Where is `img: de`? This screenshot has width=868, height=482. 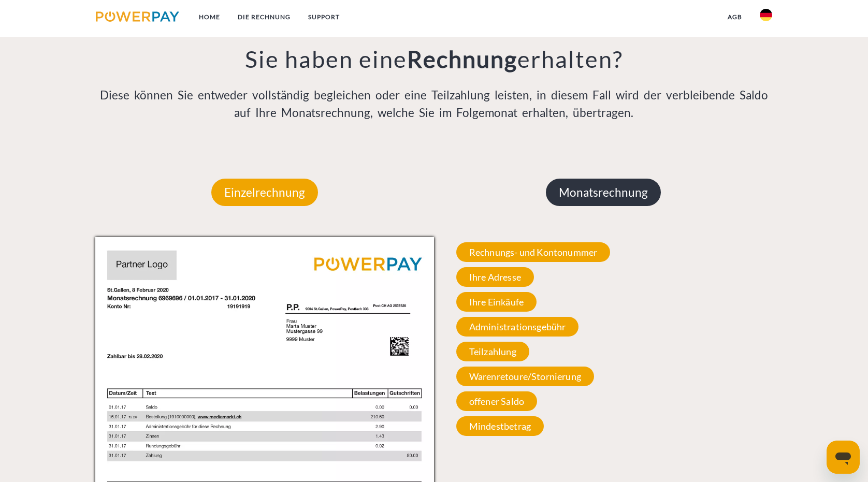
img: de is located at coordinates (766, 15).